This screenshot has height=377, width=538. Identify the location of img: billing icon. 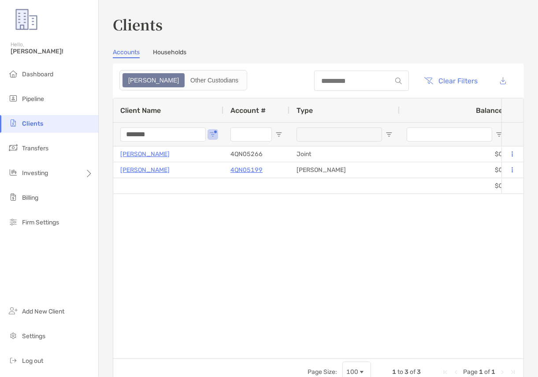
(13, 197).